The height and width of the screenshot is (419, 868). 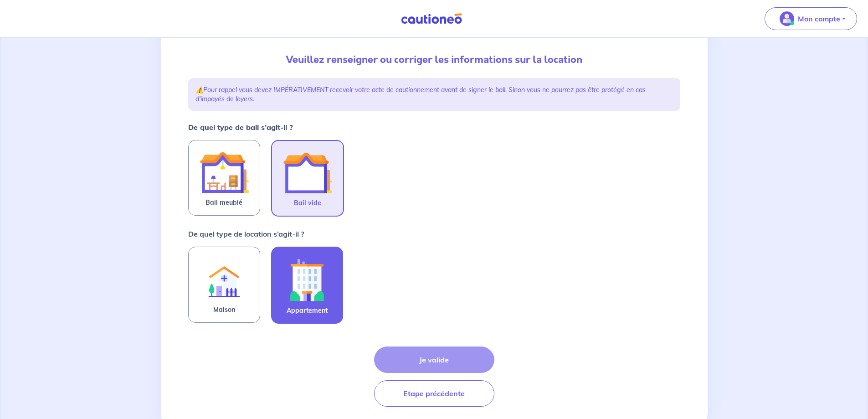 What do you see at coordinates (431, 19) in the screenshot?
I see `img: Cautioneo` at bounding box center [431, 19].